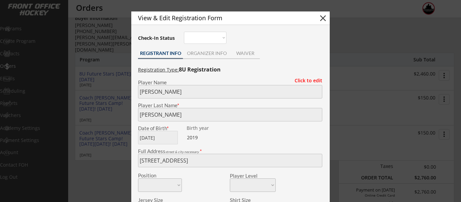 This screenshot has height=202, width=461. Describe the element at coordinates (306, 81) in the screenshot. I see `div: Click to edit` at that location.